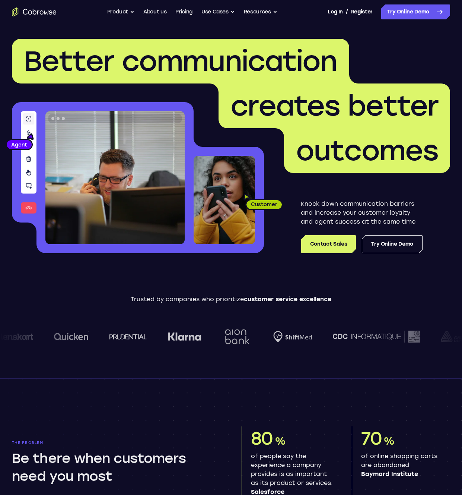  Describe the element at coordinates (224, 200) in the screenshot. I see `img: A customer holding their phone` at that location.